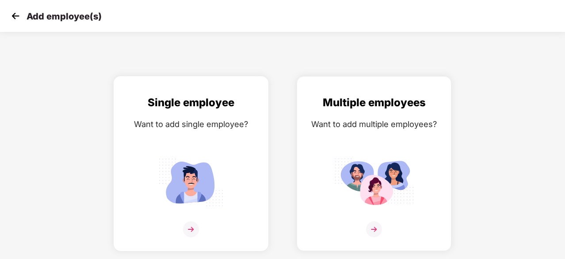 The image size is (565, 259). I want to click on div: Multiple employees, so click(374, 103).